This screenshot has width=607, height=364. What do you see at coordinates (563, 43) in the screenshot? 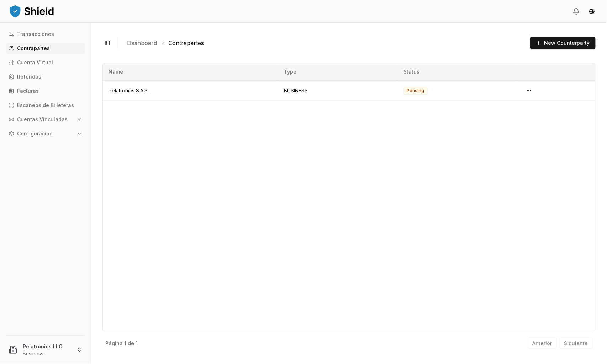
I see `button: New Counterparty` at bounding box center [563, 43].